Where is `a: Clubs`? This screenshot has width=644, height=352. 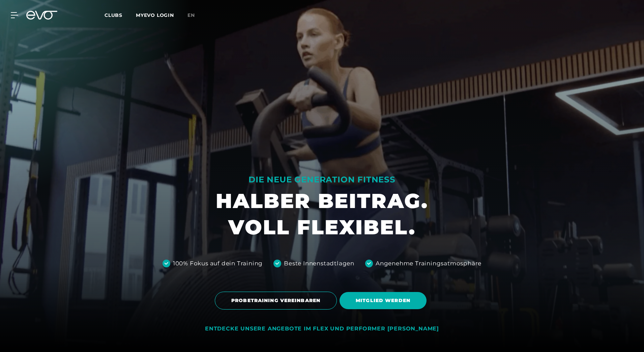
a: Clubs is located at coordinates (120, 15).